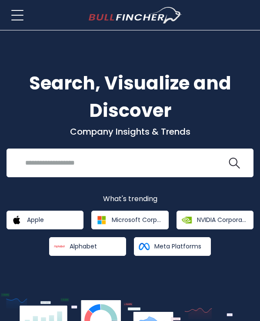 The height and width of the screenshot is (321, 260). Describe the element at coordinates (234, 164) in the screenshot. I see `img: search icon` at that location.